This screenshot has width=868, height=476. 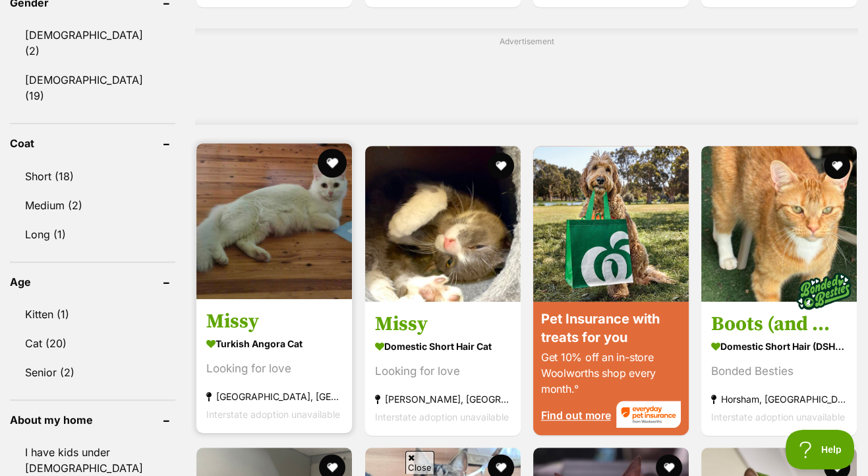 What do you see at coordinates (93, 419) in the screenshot?
I see `header: About my home` at bounding box center [93, 419].